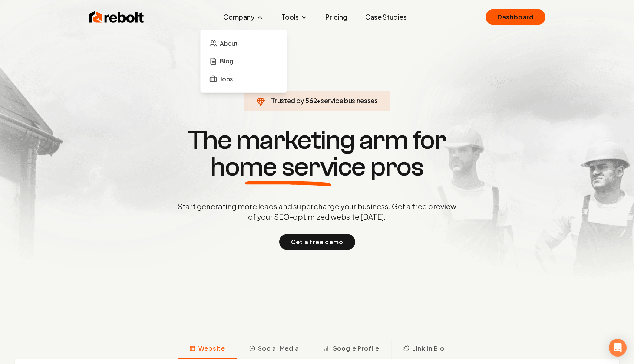  I want to click on span: Link in Bio, so click(428, 348).